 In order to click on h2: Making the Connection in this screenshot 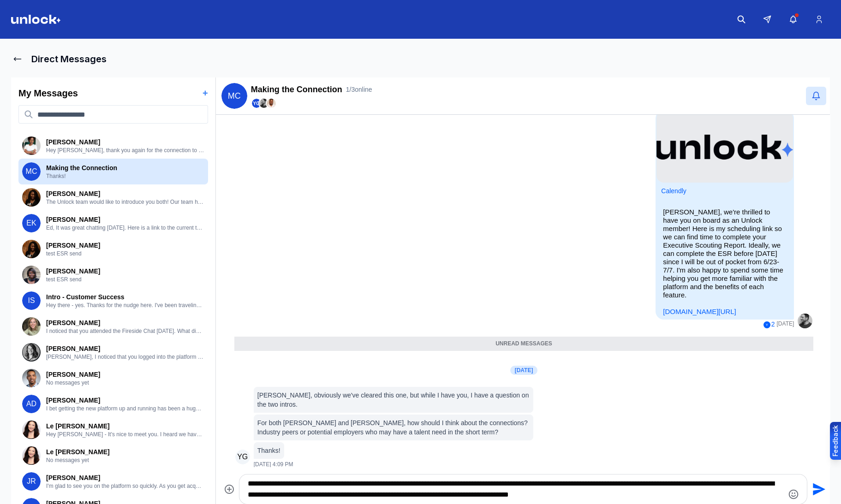, I will do `click(297, 89)`.